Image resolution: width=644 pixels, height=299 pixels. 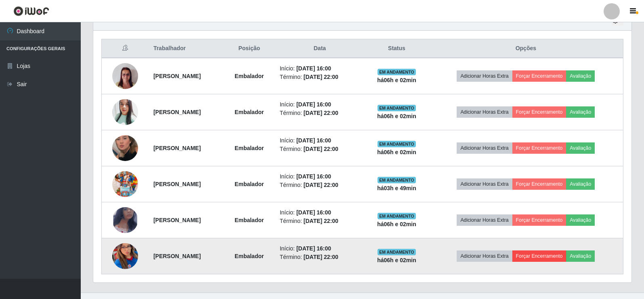 I want to click on th: Trabalhador, so click(x=187, y=49).